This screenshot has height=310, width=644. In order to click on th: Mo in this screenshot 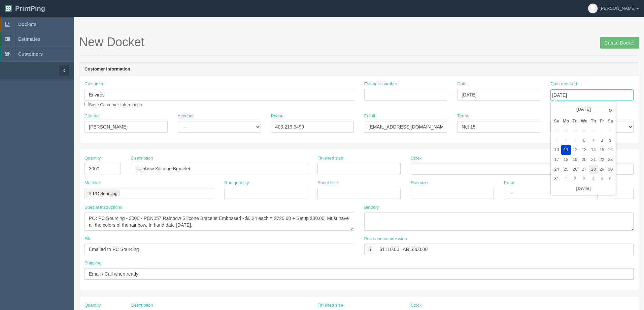, I will do `click(566, 121)`.